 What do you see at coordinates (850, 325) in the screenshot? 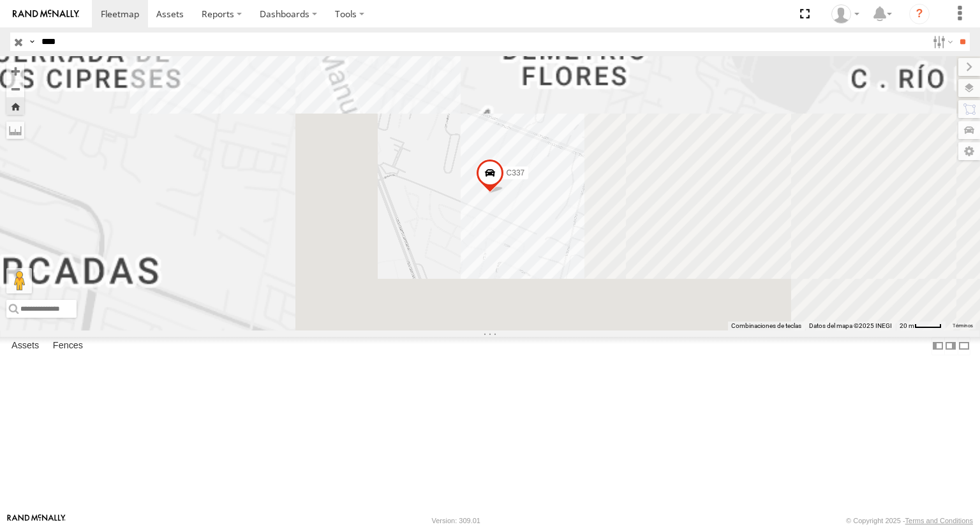
I see `span: Datos del mapa ©2025 INEGI` at bounding box center [850, 325].